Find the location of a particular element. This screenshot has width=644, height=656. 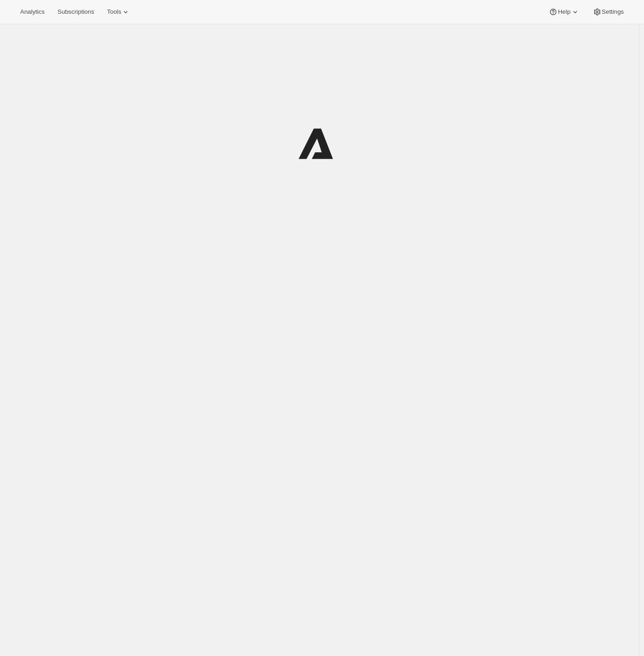

span: Help is located at coordinates (564, 12).